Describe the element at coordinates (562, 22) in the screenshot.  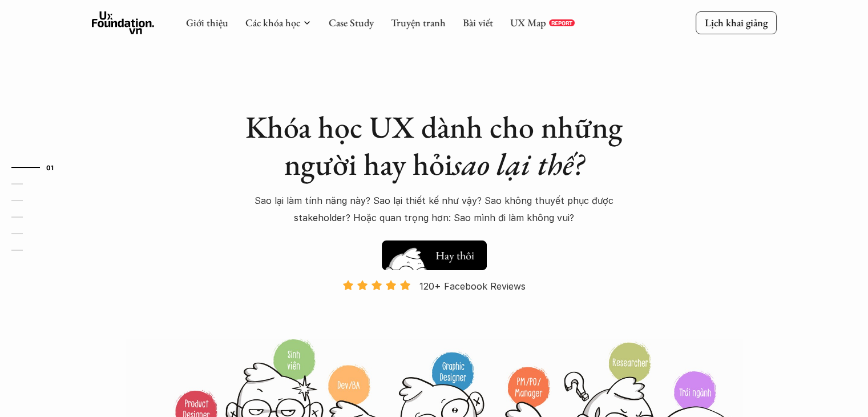
I see `p: REPORT` at that location.